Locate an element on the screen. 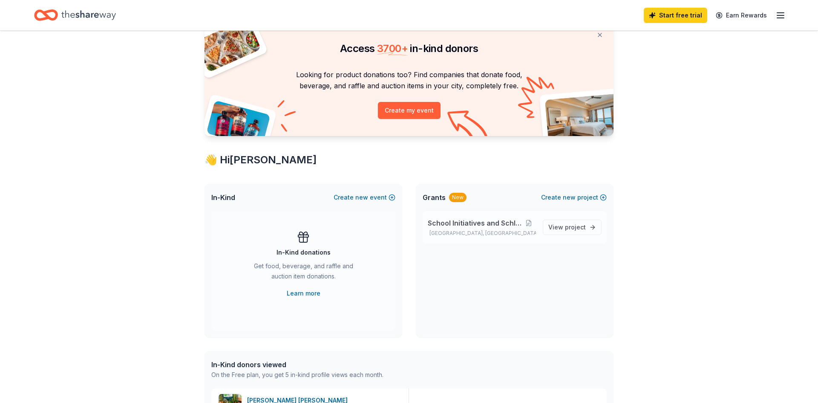 The height and width of the screenshot is (403, 818). button: Createnewproject is located at coordinates (574, 197).